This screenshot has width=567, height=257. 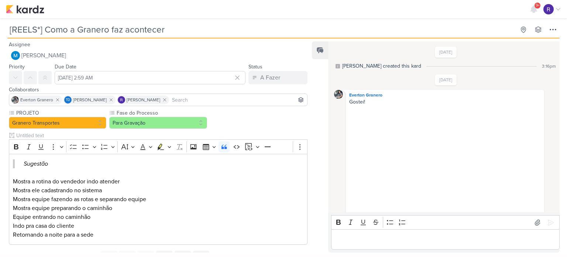 I want to click on input: Untitled Kard, so click(x=262, y=30).